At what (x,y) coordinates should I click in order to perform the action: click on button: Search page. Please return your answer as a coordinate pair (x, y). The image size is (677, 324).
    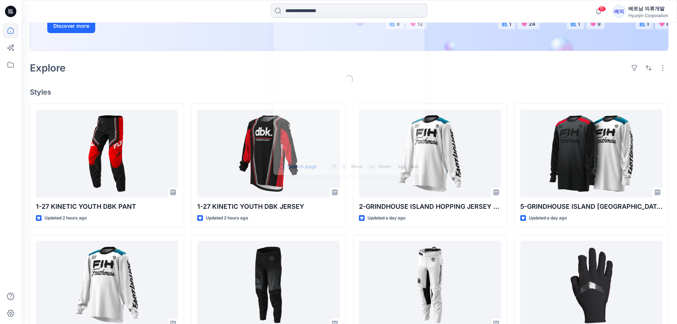
    Looking at the image, I should click on (298, 166).